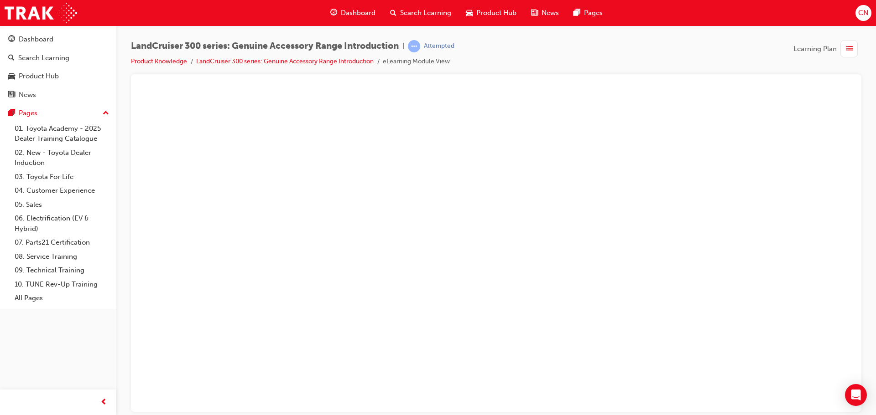 The width and height of the screenshot is (876, 415). Describe the element at coordinates (41, 13) in the screenshot. I see `a: Trak` at that location.